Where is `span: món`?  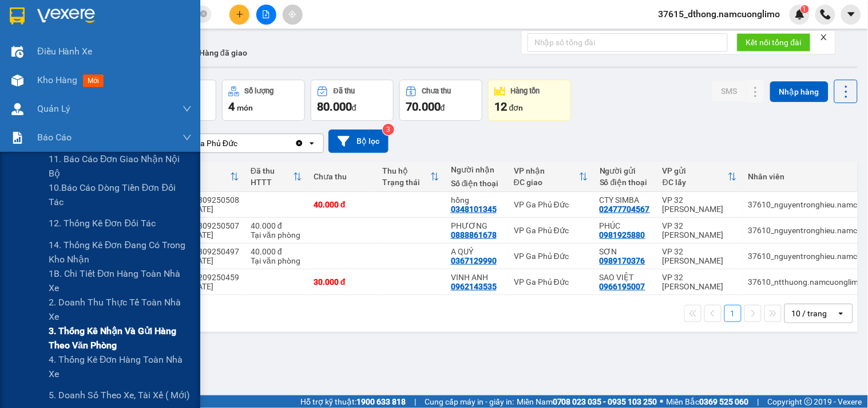 span: món is located at coordinates (245, 108).